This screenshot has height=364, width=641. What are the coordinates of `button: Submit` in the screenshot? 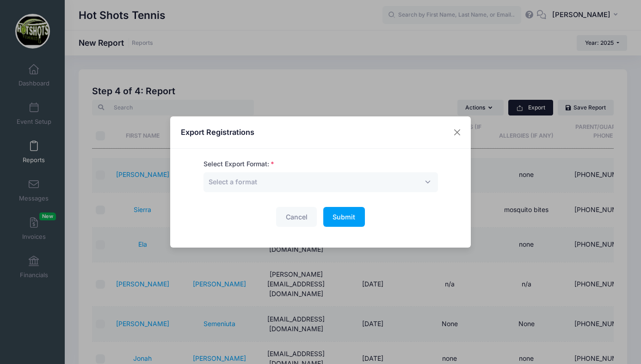 It's located at (344, 217).